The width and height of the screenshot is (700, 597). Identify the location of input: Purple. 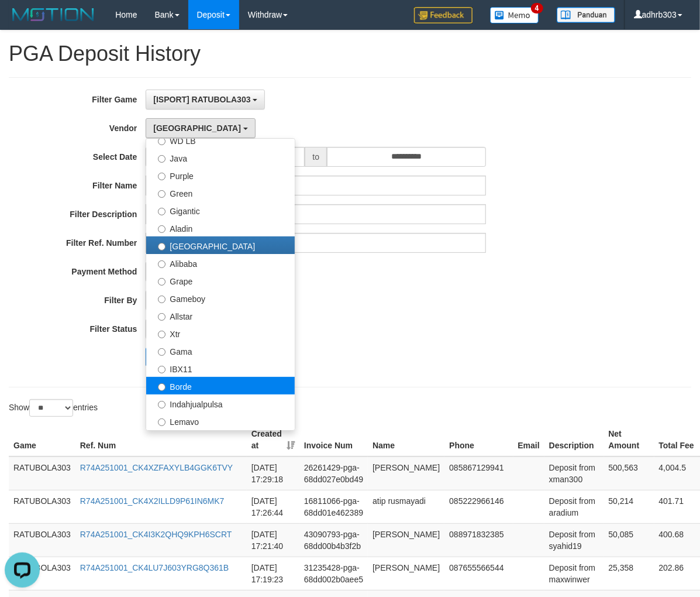
(161, 176).